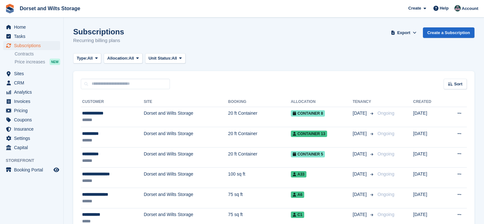  Describe the element at coordinates (33, 74) in the screenshot. I see `span: Sites` at that location.